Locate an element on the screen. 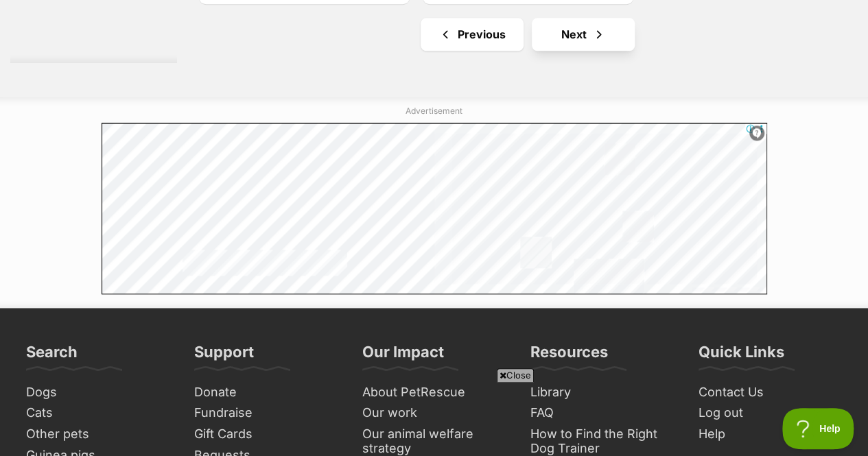 The image size is (868, 456). h3: Resources is located at coordinates (568, 356).